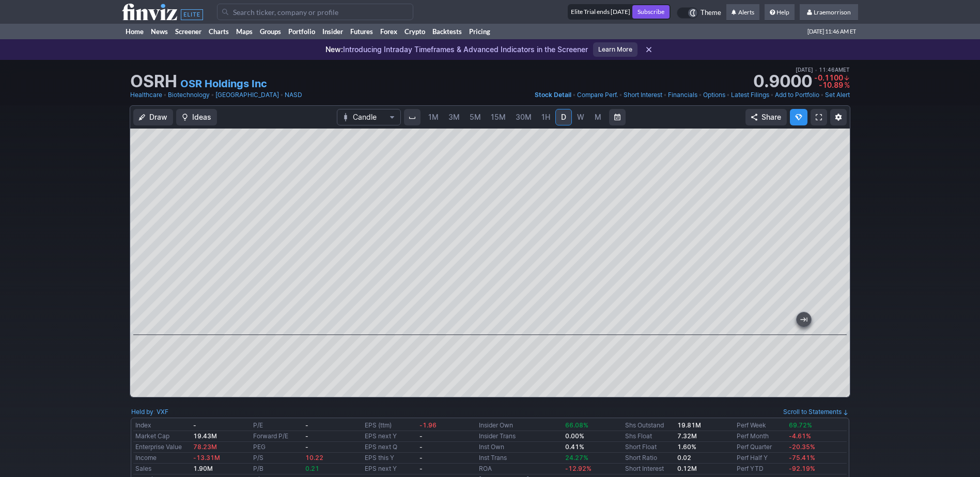  What do you see at coordinates (799, 435) in the screenshot?
I see `span: -4.61%` at bounding box center [799, 435].